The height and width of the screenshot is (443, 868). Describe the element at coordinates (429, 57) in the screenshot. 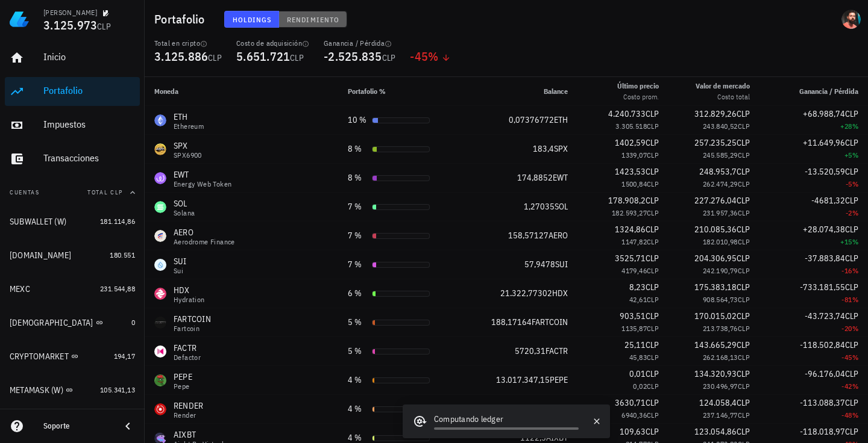

I see `div: -45` at that location.